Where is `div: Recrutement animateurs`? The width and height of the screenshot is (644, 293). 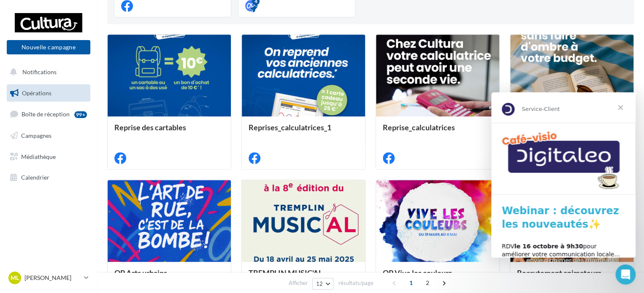
div: Recrutement animateurs is located at coordinates (572, 277).